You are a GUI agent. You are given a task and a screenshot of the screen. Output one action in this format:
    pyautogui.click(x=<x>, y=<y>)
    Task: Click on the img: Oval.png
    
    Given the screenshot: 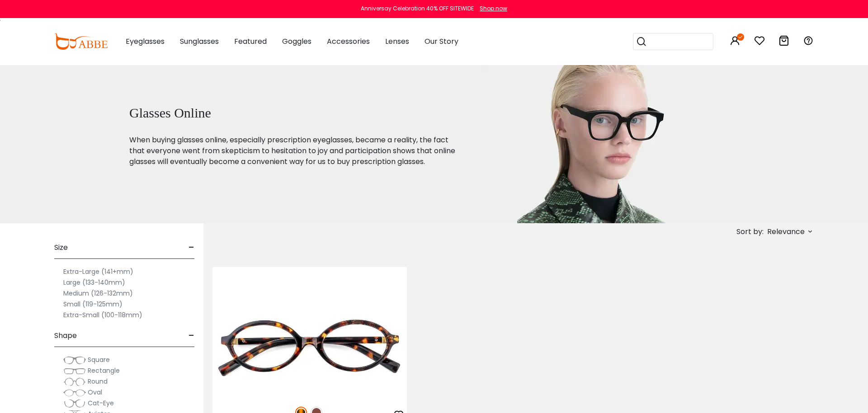 What is the action you would take?
    pyautogui.click(x=74, y=393)
    